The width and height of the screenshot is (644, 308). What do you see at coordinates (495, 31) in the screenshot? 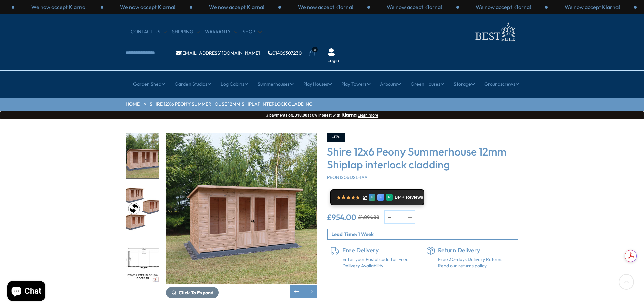
I see `img: logo` at bounding box center [495, 31].